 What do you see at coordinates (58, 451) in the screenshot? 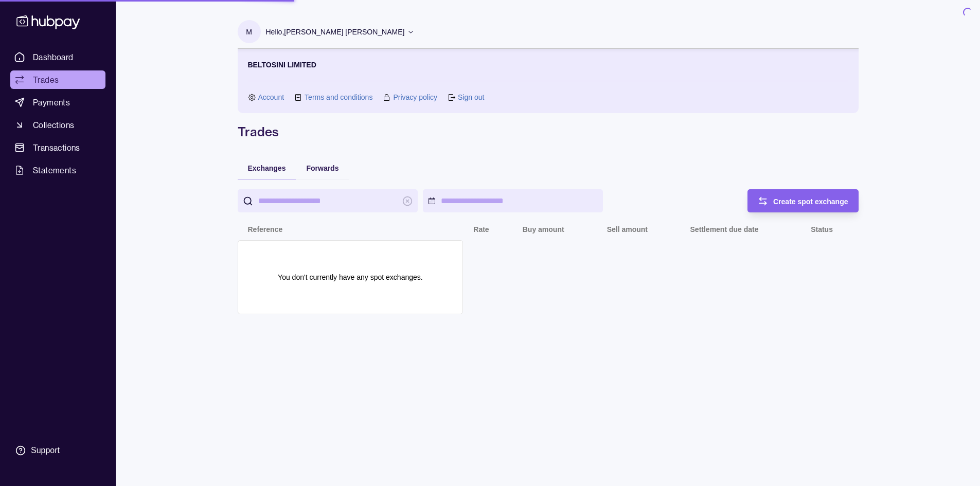
I see `a: Support` at bounding box center [58, 451].